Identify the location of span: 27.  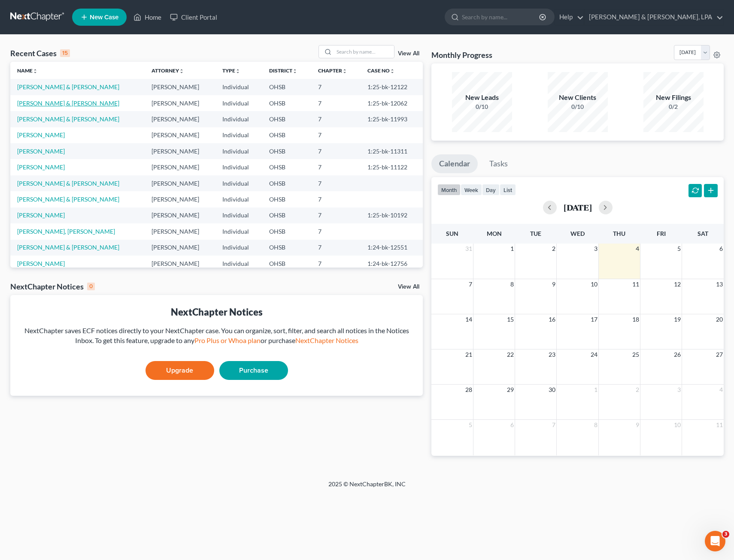
(719, 355).